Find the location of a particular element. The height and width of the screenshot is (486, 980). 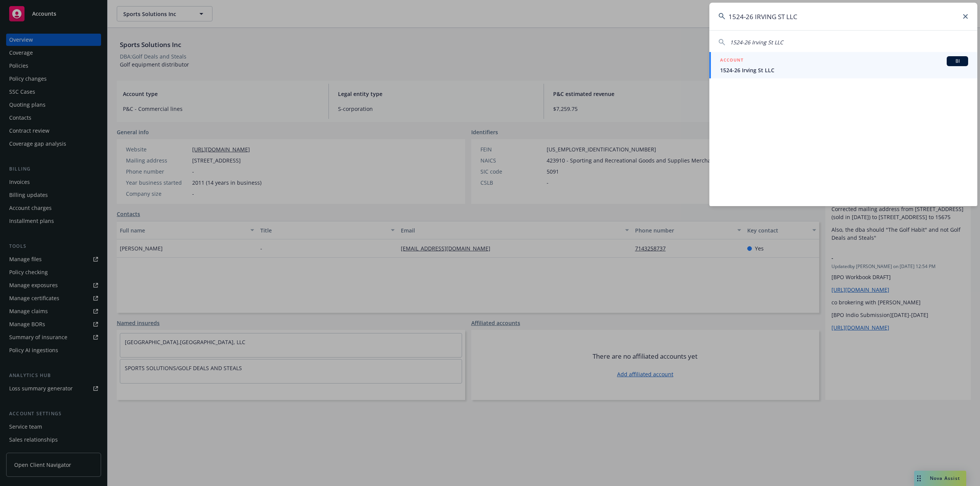

h5: ACCOUNT is located at coordinates (732, 61).